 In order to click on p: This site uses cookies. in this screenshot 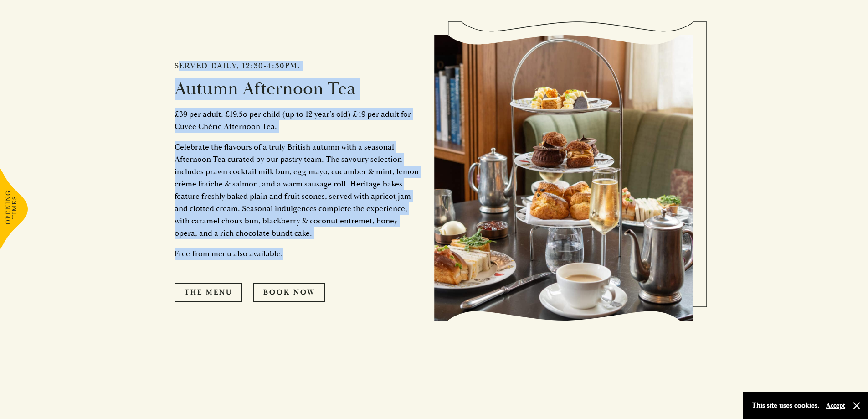, I will do `click(785, 405)`.